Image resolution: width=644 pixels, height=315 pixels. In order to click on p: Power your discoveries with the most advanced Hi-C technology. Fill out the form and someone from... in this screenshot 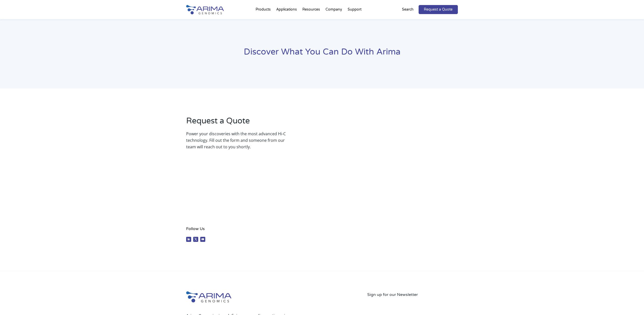, I will do `click(236, 140)`.